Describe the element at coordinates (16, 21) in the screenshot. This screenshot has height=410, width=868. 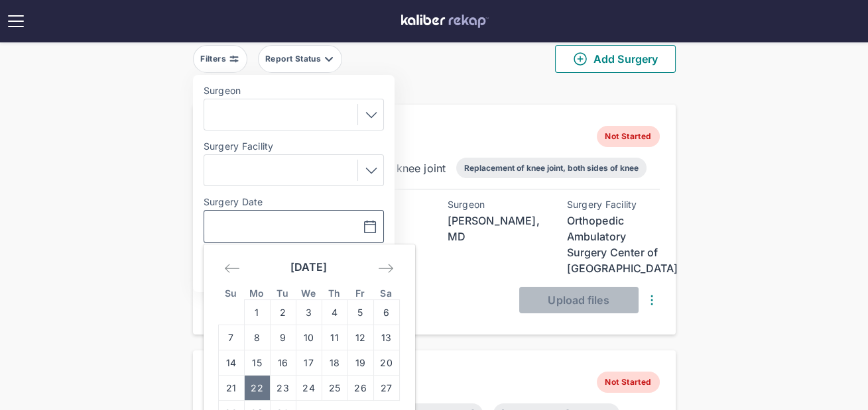
I see `img: open menu icon` at that location.